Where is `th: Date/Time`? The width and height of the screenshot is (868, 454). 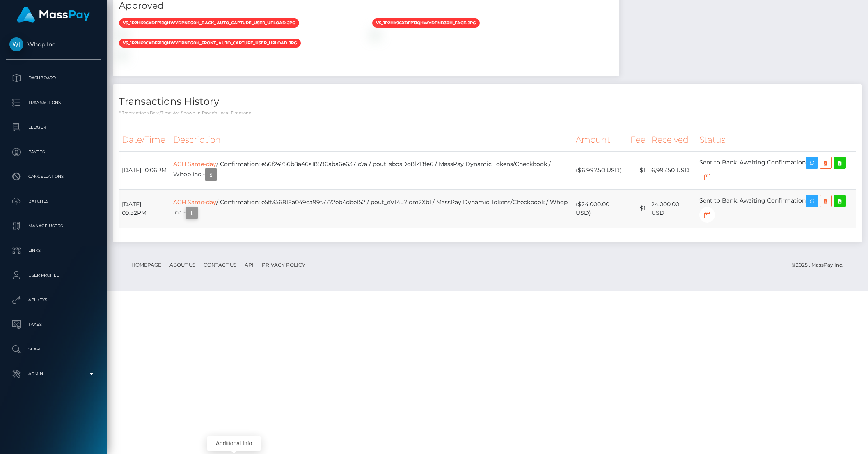
th: Date/Time is located at coordinates (145, 140).